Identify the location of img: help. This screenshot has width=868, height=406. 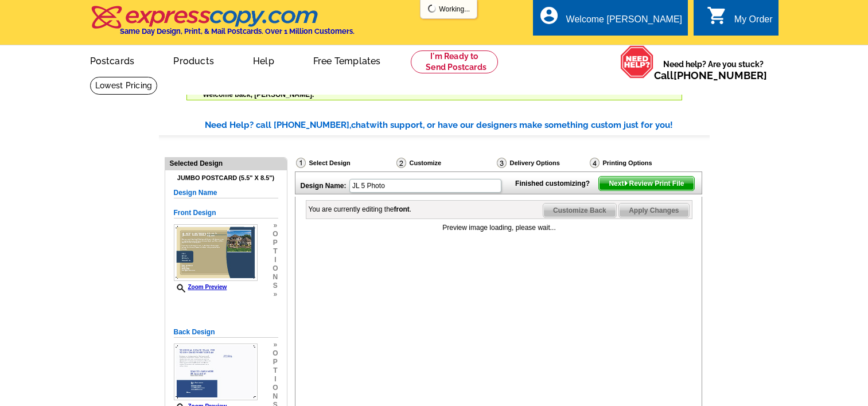
(637, 62).